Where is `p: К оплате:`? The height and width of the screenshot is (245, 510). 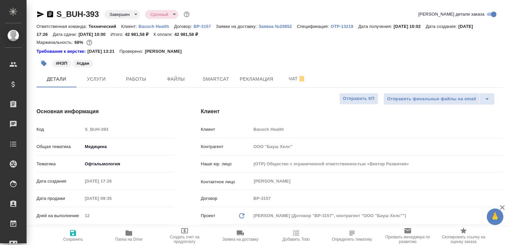 p: К оплате: is located at coordinates (164, 34).